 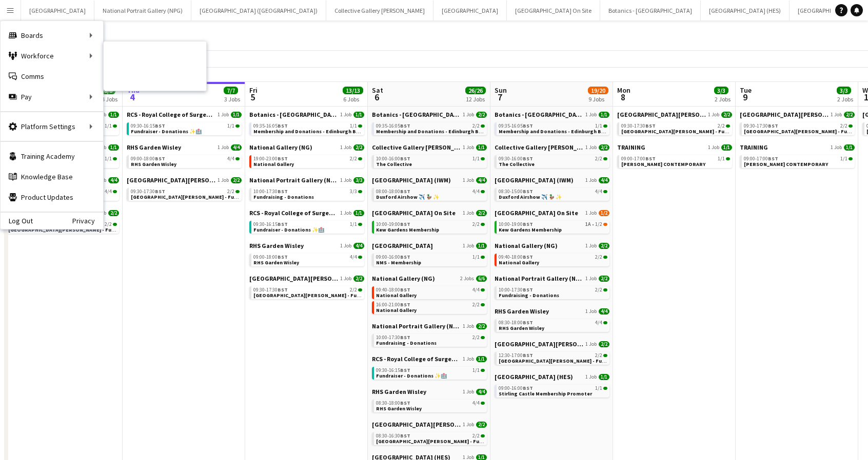 What do you see at coordinates (143, 10) in the screenshot?
I see `button: National Portrait Gallery (NPG)` at bounding box center [143, 10].